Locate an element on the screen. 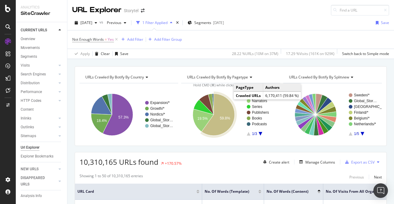  a: HTTP Codes is located at coordinates (39, 101).